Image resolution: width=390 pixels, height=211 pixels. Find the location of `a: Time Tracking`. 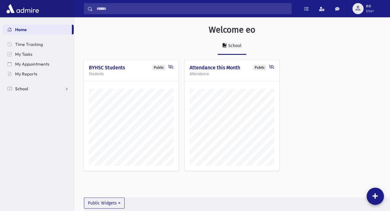

a: Time Tracking is located at coordinates (38, 44).